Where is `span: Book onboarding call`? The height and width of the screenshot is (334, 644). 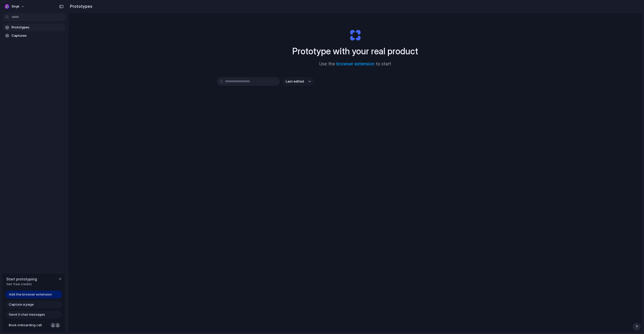 span: Book onboarding call is located at coordinates (29, 326).